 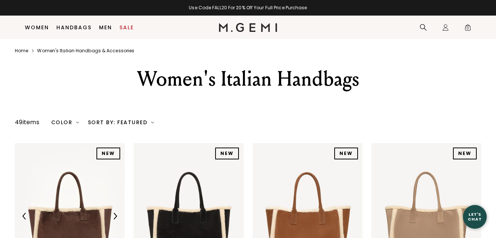 What do you see at coordinates (65, 122) in the screenshot?
I see `div: Color` at bounding box center [65, 122].